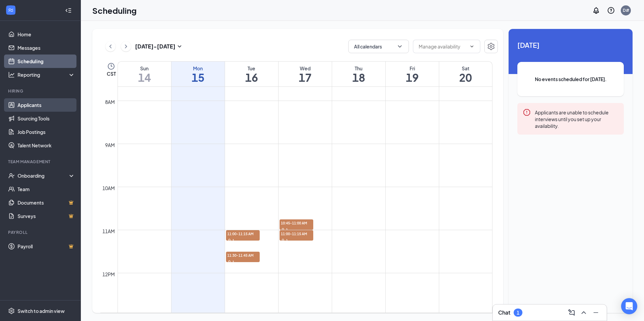  What do you see at coordinates (491, 46) in the screenshot?
I see `button: Settings` at bounding box center [491, 46].